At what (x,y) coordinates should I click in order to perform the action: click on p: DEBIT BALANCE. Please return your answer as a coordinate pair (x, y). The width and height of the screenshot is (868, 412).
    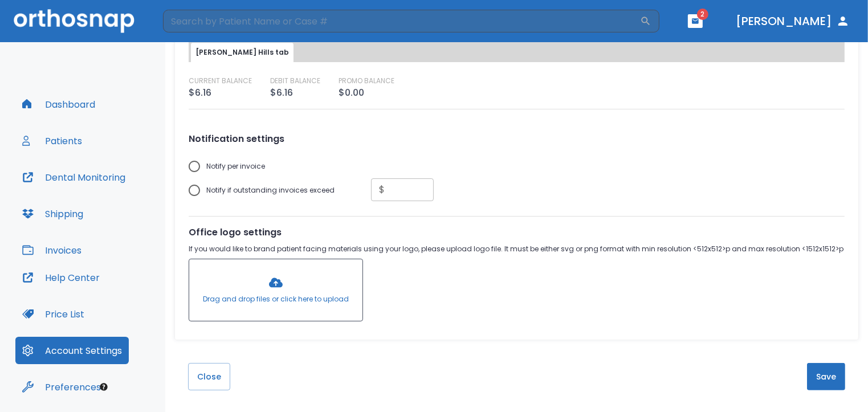
    Looking at the image, I should click on (296, 81).